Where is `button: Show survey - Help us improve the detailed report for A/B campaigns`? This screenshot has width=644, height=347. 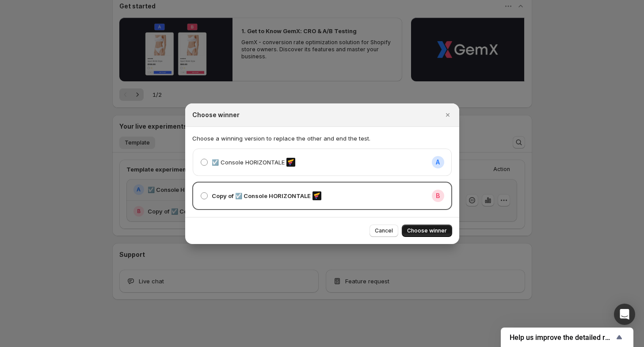
button: Show survey - Help us improve the detailed report for A/B campaigns is located at coordinates (567, 337).